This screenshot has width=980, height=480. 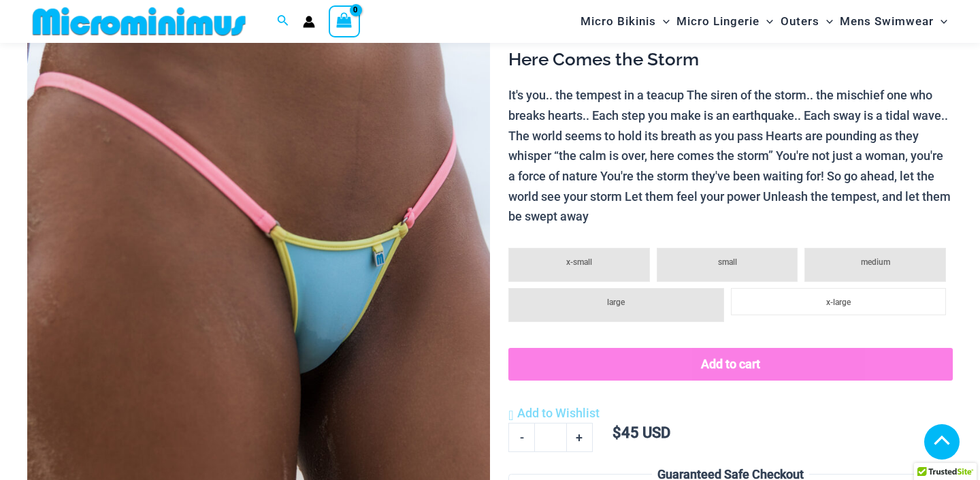 I want to click on span: Mens Swimwear, so click(x=887, y=21).